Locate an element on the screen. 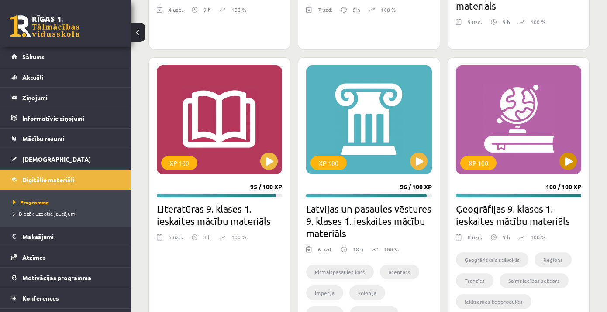 This screenshot has width=607, height=312. li: Ģeogrāfiskais stāvoklis is located at coordinates (492, 260).